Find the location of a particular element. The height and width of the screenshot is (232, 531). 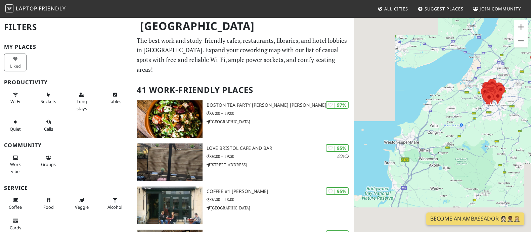

button: Quiet is located at coordinates (15, 125).